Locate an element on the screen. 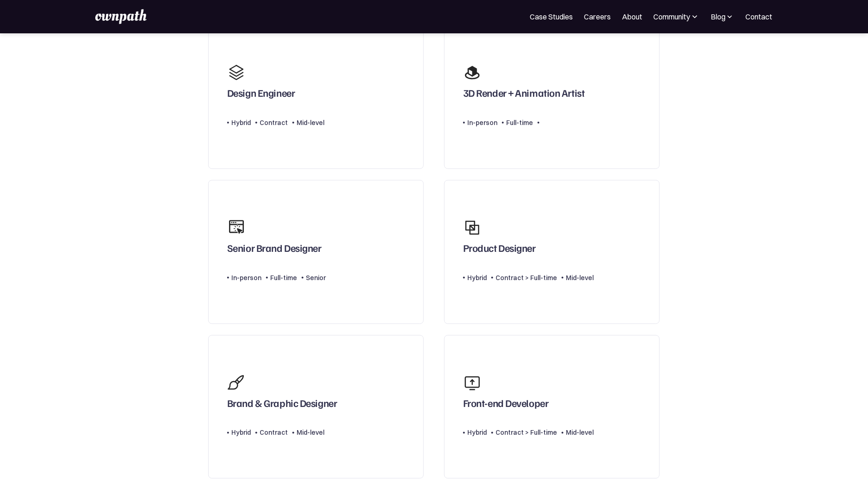 The height and width of the screenshot is (494, 868). div: Product Designer is located at coordinates (500, 250).